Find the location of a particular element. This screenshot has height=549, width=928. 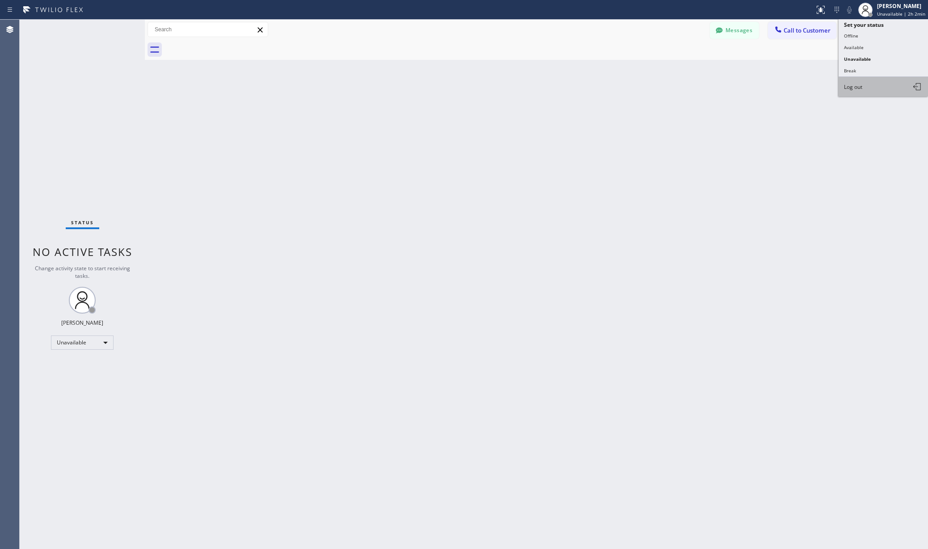

button: Call to Customer is located at coordinates (802, 30).